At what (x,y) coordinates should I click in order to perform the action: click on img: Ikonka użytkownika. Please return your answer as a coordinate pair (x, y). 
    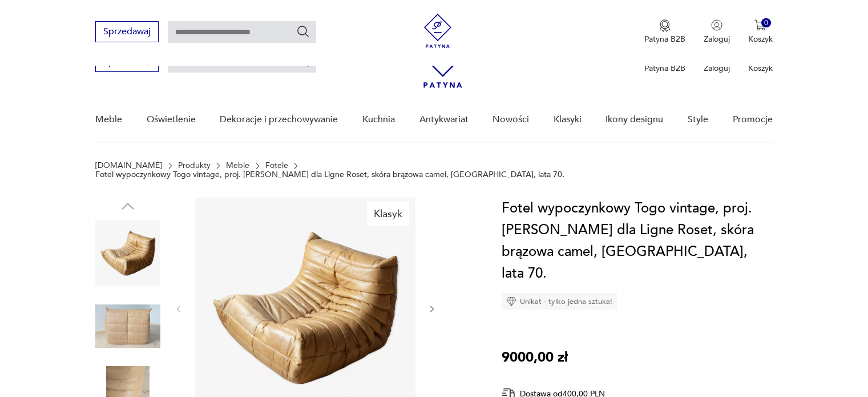
    Looking at the image, I should click on (717, 25).